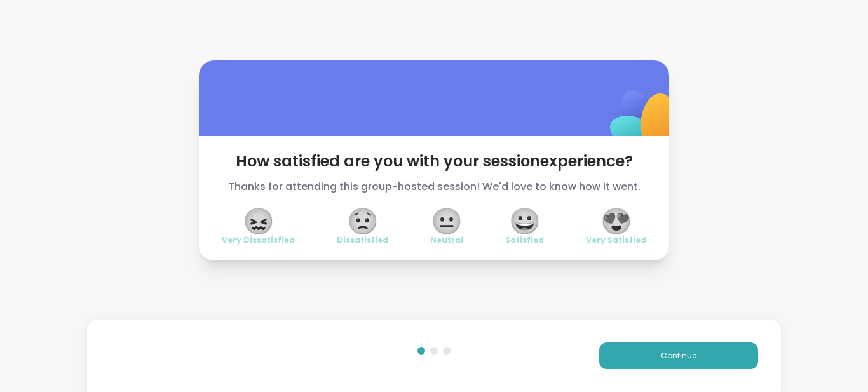 The width and height of the screenshot is (868, 392). What do you see at coordinates (447, 240) in the screenshot?
I see `span: Neutral` at bounding box center [447, 240].